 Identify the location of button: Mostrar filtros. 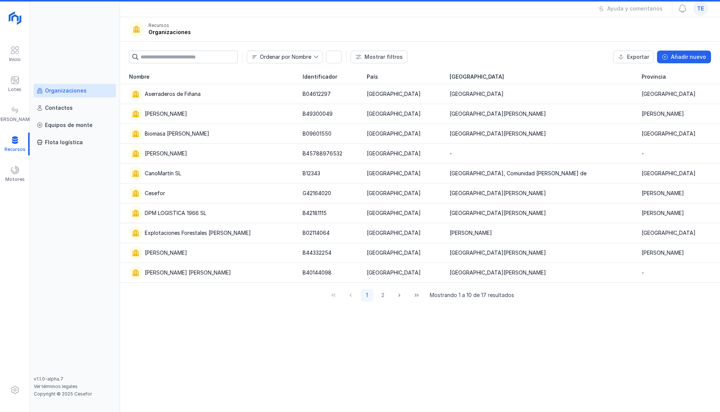
(379, 57).